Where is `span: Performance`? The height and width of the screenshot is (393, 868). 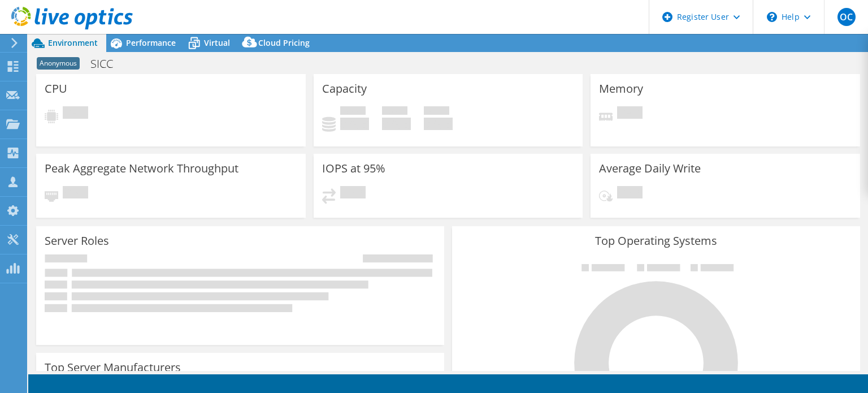
span: Performance is located at coordinates (150, 43).